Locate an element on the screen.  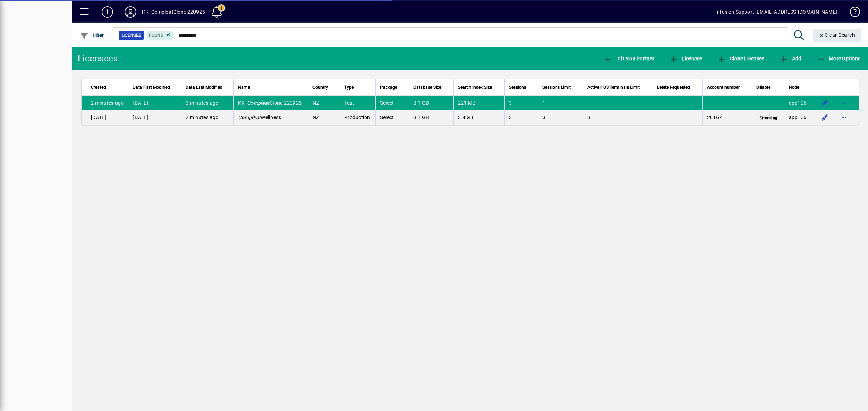
span: Sessions is located at coordinates (518, 87).